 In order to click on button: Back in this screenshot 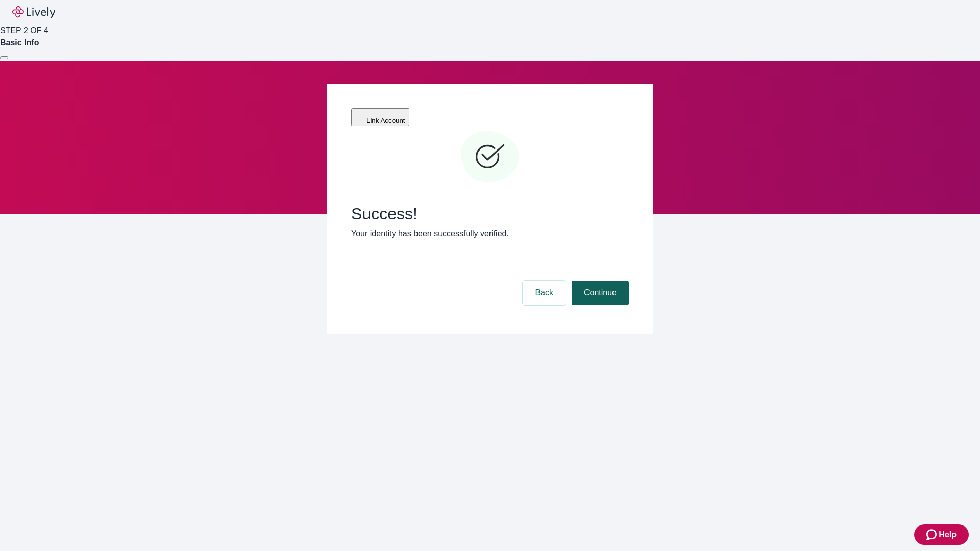, I will do `click(544, 293)`.